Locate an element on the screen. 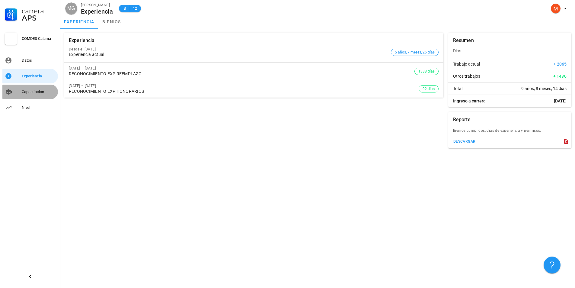 This screenshot has height=288, width=575. span: MG is located at coordinates (71, 8).